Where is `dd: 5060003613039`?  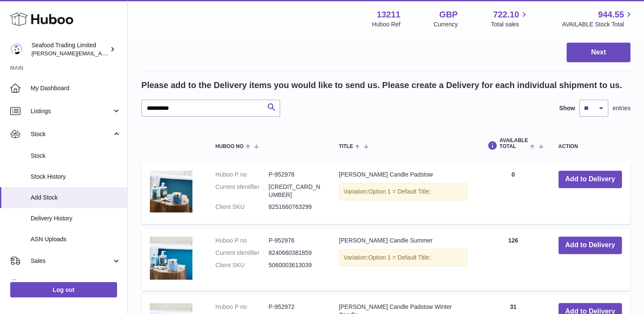 dd: 5060003613039 is located at coordinates (295, 265).